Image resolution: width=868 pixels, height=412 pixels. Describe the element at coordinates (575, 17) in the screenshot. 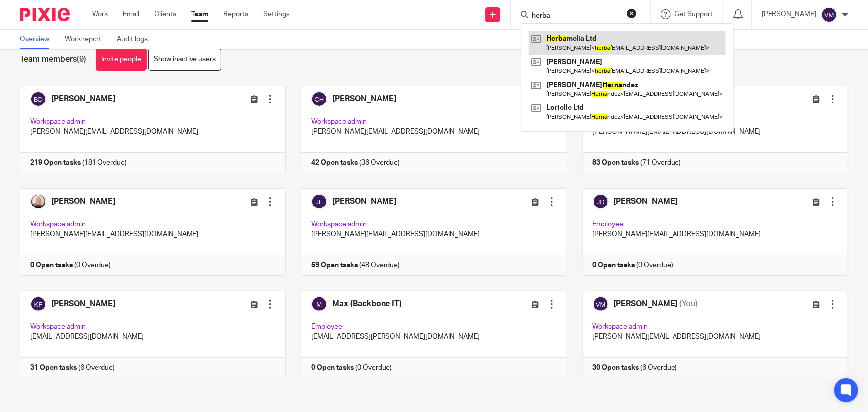

I see `input: Search` at that location.